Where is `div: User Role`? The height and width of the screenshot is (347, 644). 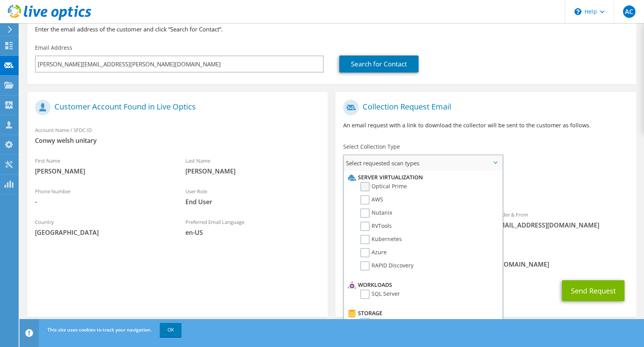
div: User Role is located at coordinates (253, 197).